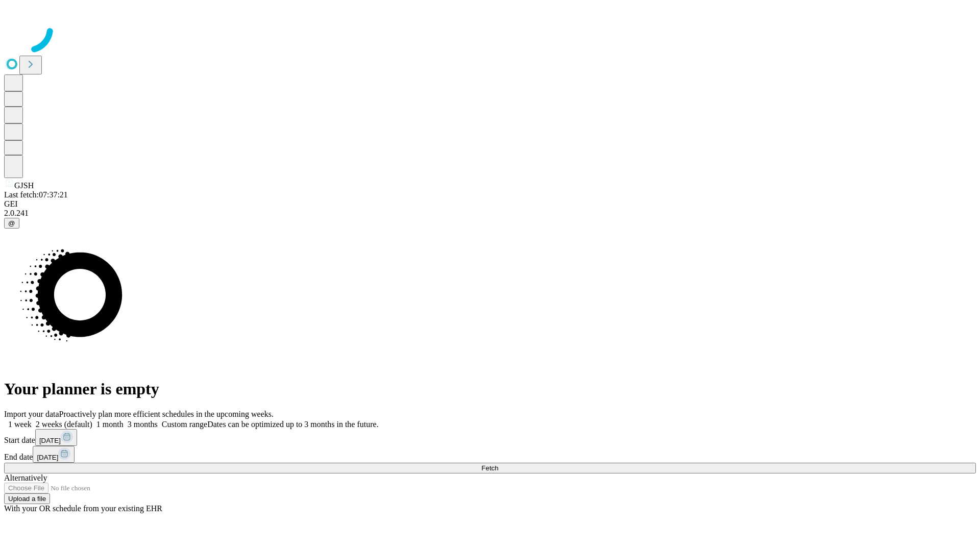 This screenshot has width=980, height=551. What do you see at coordinates (490, 204) in the screenshot?
I see `div: GEI` at bounding box center [490, 204].